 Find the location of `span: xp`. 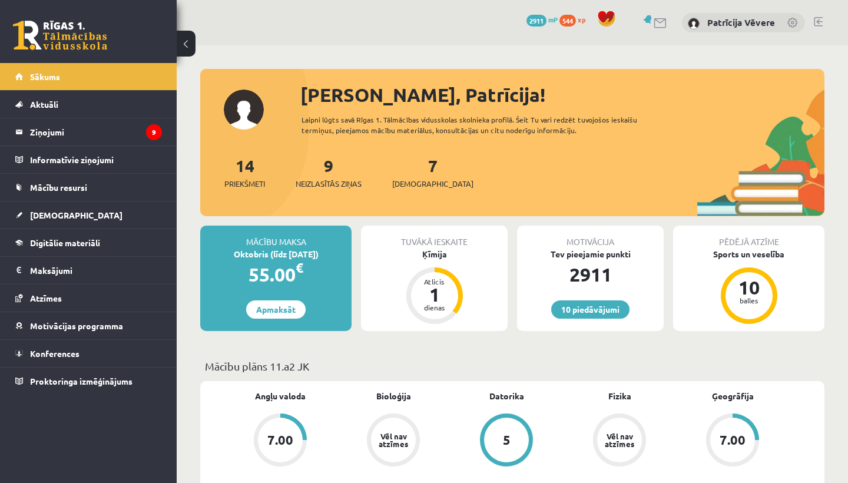

span: xp is located at coordinates (581, 19).